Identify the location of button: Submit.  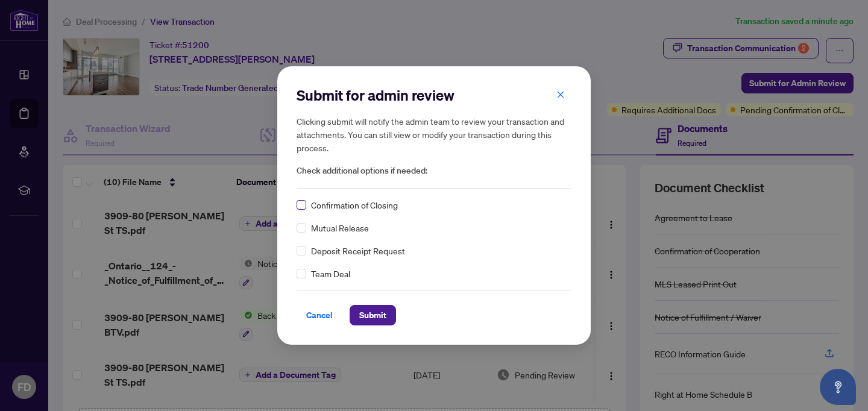
(373, 316).